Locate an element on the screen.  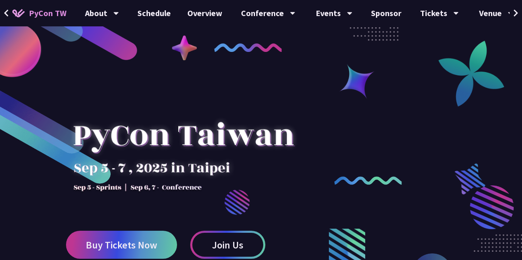
img: curly-2.e802c9f.png is located at coordinates (368, 181).